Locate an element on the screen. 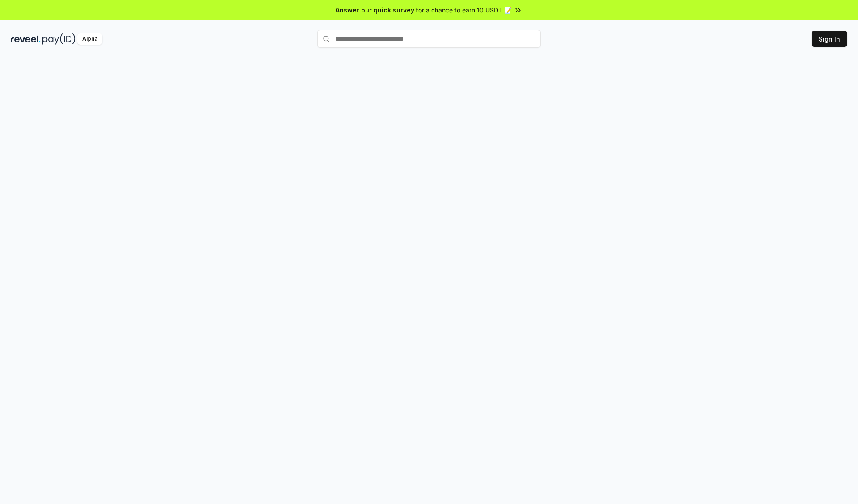  button: Sign In is located at coordinates (829, 39).